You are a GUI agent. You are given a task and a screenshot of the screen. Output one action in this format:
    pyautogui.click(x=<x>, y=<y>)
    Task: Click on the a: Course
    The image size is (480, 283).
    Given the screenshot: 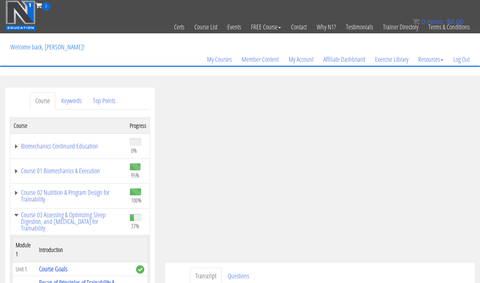 What is the action you would take?
    pyautogui.click(x=43, y=101)
    